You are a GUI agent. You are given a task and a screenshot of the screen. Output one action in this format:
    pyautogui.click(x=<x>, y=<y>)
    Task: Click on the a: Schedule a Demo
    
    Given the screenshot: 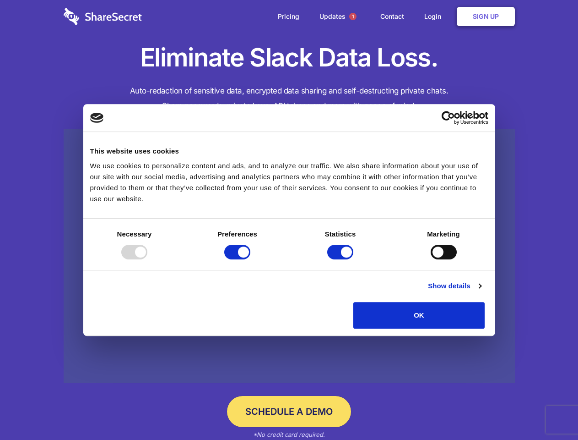 What is the action you would take?
    pyautogui.click(x=289, y=411)
    